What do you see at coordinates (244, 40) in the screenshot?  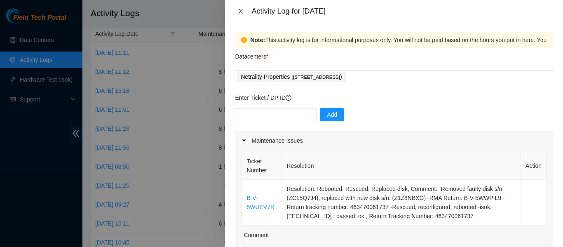 I see `span: exclamation-circle` at bounding box center [244, 40].